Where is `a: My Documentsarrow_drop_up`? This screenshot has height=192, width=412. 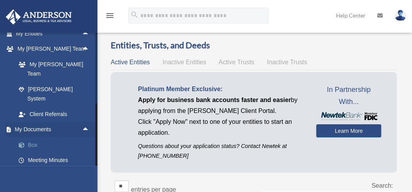 a: My Documentsarrow_drop_up is located at coordinates (53, 130).